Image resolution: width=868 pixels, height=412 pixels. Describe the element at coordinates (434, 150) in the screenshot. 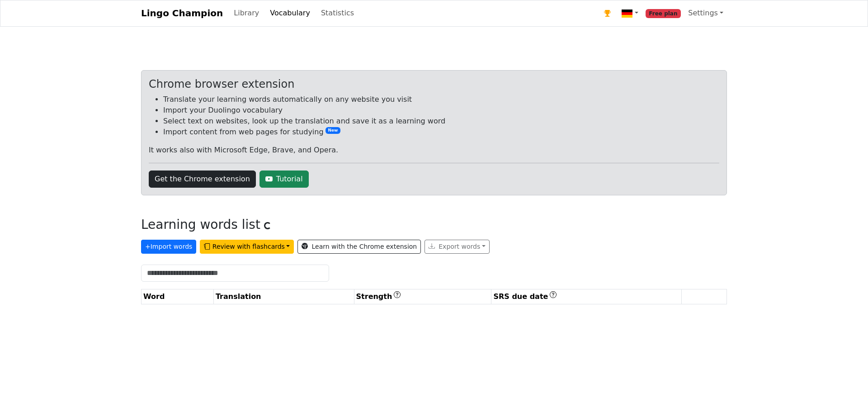

I see `p: It works also with Microsoft Edge, Brave, and Opera.` at that location.